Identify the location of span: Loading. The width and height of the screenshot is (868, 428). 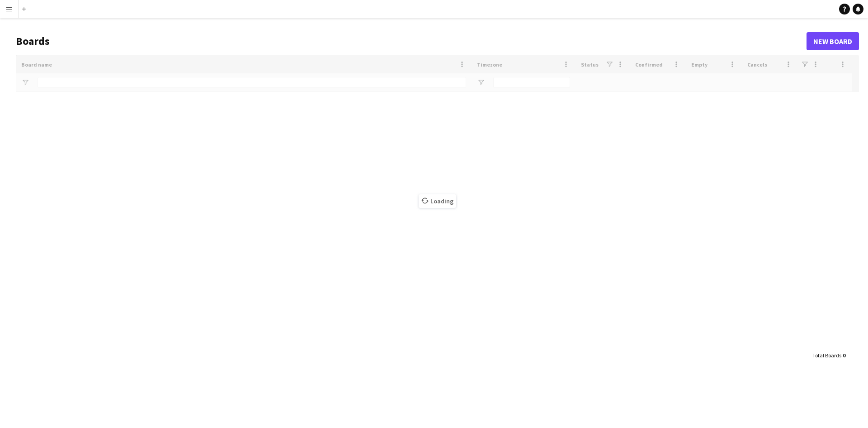
(437, 201).